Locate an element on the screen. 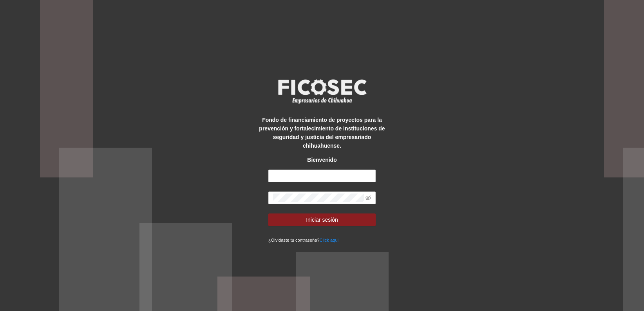  span: Iniciar sesión is located at coordinates (322, 219).